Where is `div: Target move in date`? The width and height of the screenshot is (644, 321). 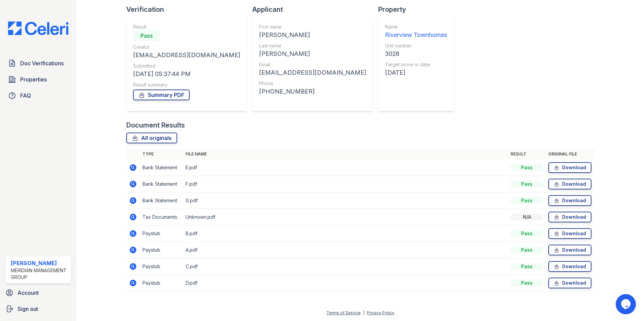 div: Target move in date is located at coordinates (416, 64).